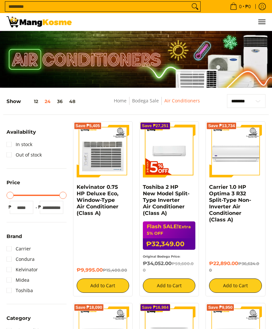 This screenshot has width=272, height=329. Describe the element at coordinates (31, 101) in the screenshot. I see `button: 12` at that location.